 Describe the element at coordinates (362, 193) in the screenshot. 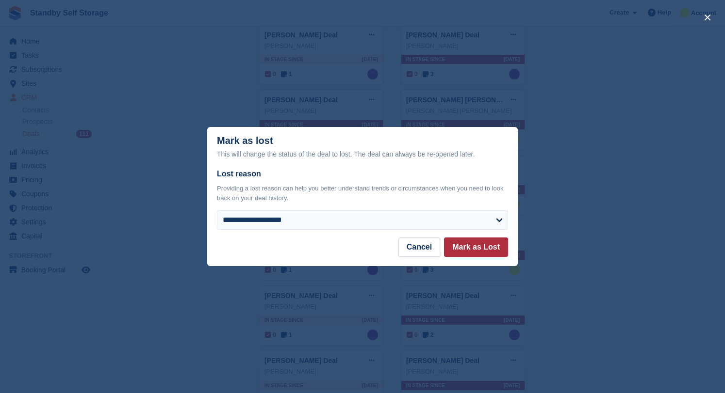

I see `p: Providing a lost reason can help you better understand trends or circumstances when you need to l...` at that location.